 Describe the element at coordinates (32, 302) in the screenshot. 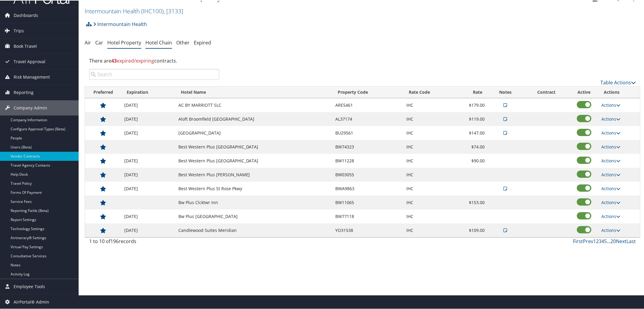

I see `span: AirPortal® Admin` at that location.